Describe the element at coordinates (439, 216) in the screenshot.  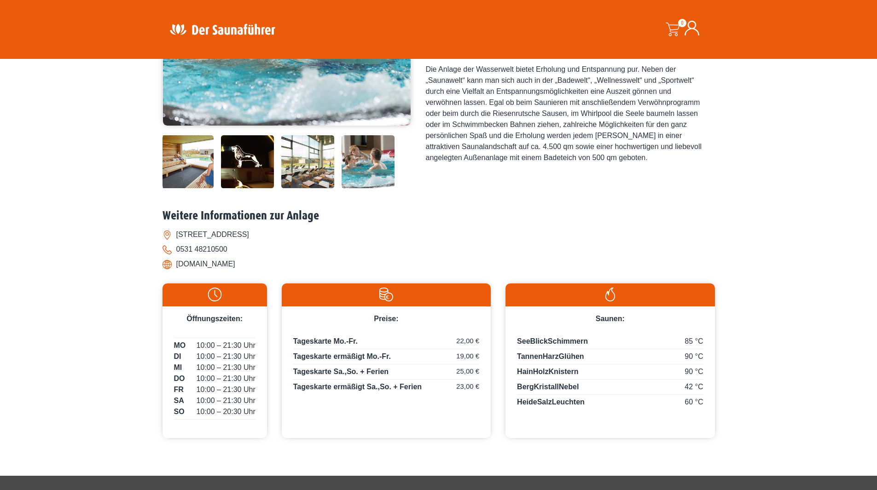
I see `h2: Weitere Informationen zur Anlage` at that location.